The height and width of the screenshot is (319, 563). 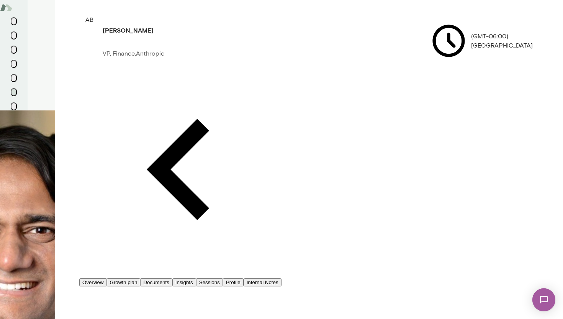 I want to click on button: Growth Plan, so click(x=14, y=49).